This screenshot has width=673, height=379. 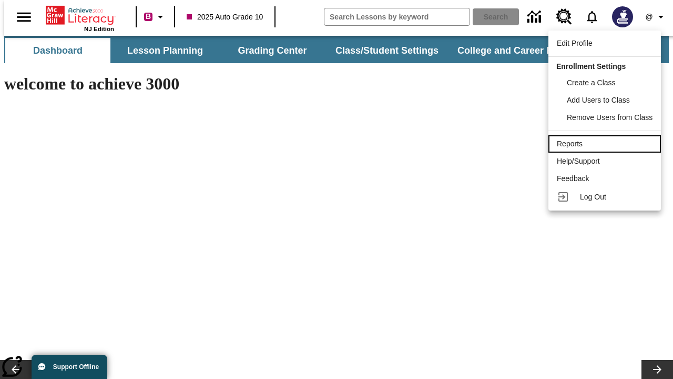 I want to click on span: Help/Support, so click(x=579, y=161).